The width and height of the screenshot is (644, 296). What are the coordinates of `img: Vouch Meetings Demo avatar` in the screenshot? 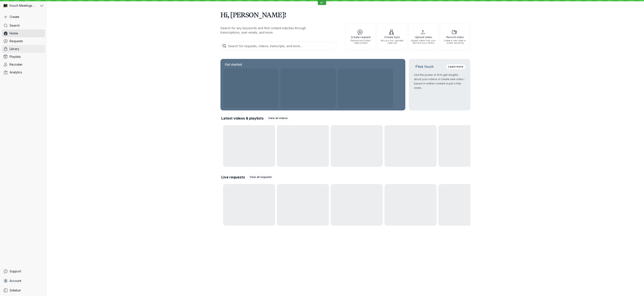 It's located at (5, 5).